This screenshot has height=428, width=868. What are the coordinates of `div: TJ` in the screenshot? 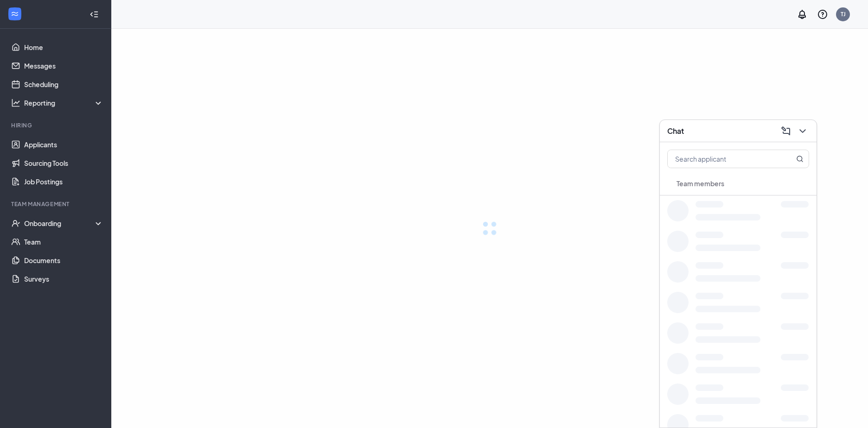 It's located at (843, 14).